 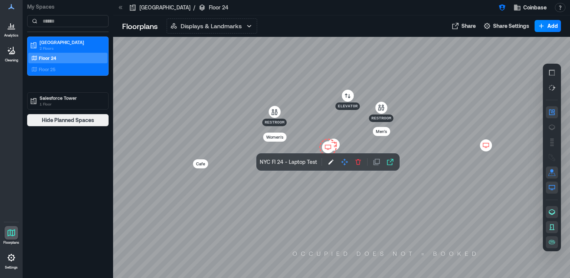 I want to click on button: Share Settings, so click(x=506, y=26).